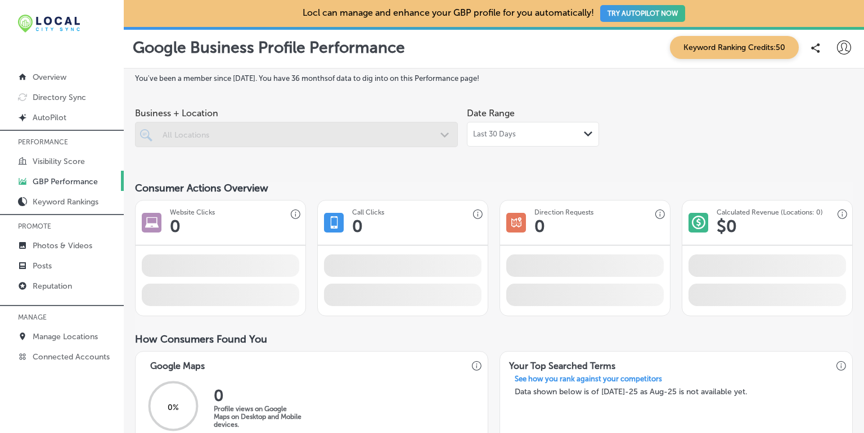  Describe the element at coordinates (734, 47) in the screenshot. I see `span: Keyword Ranking Credits: 50` at that location.